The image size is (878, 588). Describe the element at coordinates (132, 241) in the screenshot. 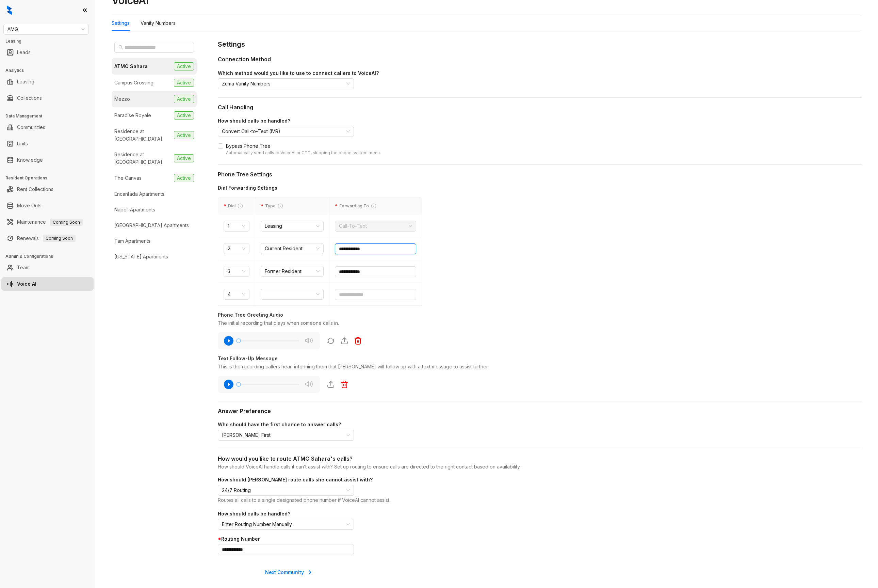

I see `div: Tam Apartments` at that location.